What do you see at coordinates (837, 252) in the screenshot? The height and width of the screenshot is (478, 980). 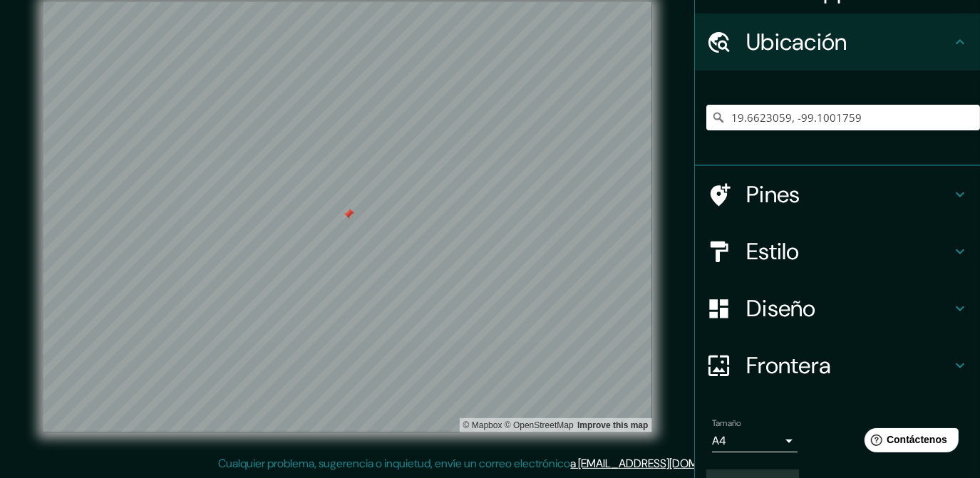 I see `div: Estilo` at bounding box center [837, 252].